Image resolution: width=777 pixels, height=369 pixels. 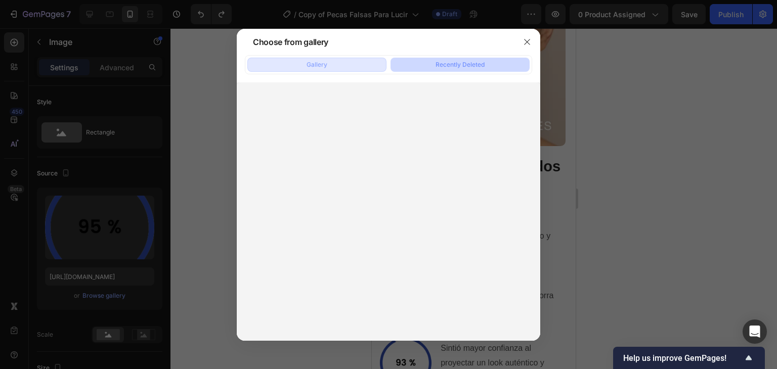 I want to click on div: Image, so click(x=31, y=180).